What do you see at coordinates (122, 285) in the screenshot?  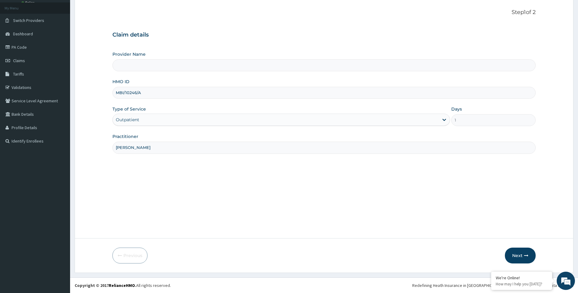 I see `a: RelianceHMO` at bounding box center [122, 285].